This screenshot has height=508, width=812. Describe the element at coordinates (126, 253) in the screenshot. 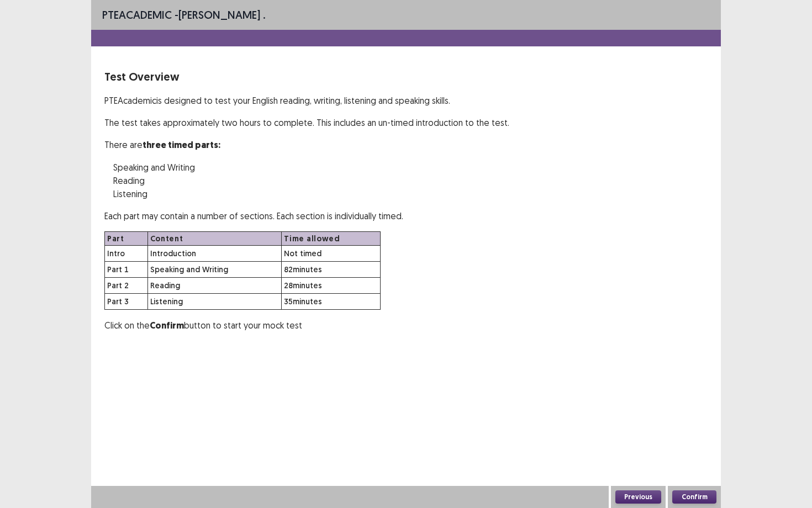

I see `td: Intro` at that location.